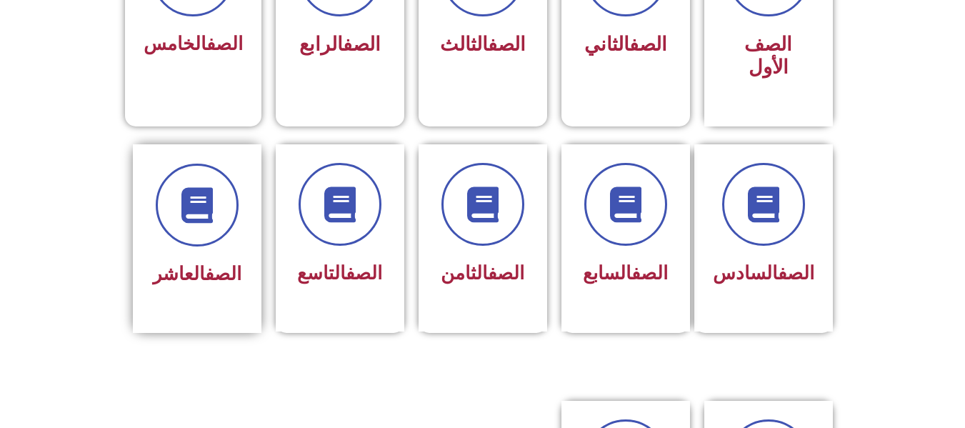 The width and height of the screenshot is (965, 428). What do you see at coordinates (483, 44) in the screenshot?
I see `span: الثالث` at bounding box center [483, 44].